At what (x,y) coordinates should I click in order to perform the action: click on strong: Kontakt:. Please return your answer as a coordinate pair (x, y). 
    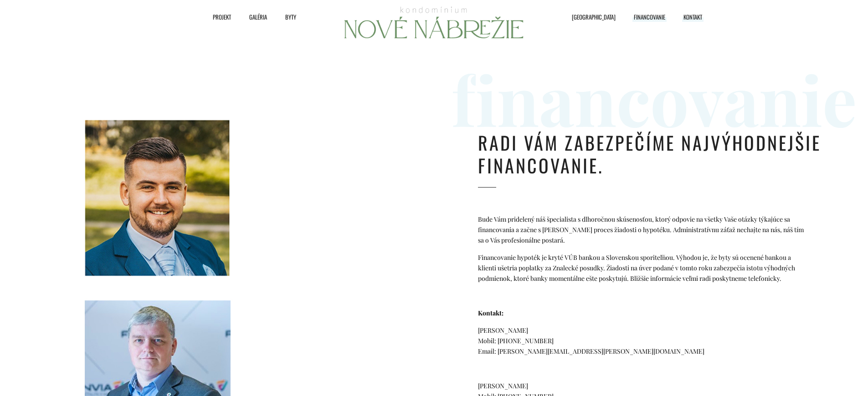
    Looking at the image, I should click on (491, 313).